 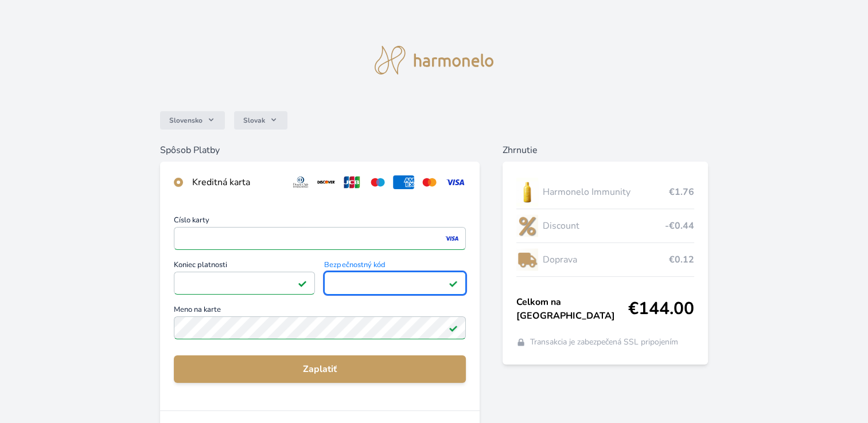 I want to click on span: €0.12, so click(x=682, y=260).